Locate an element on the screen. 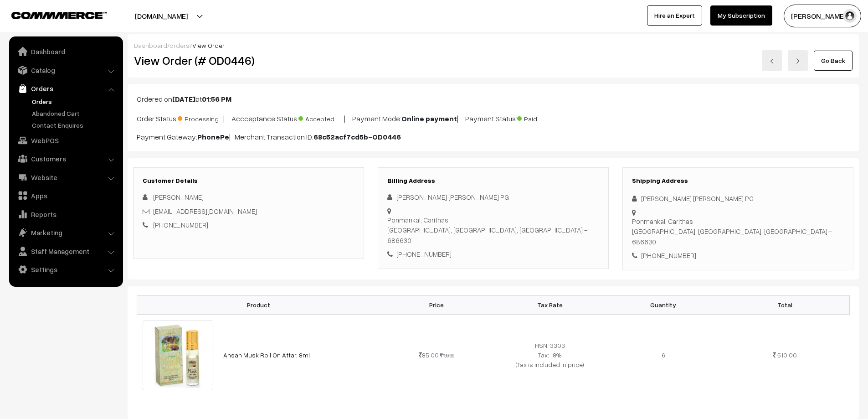 The width and height of the screenshot is (868, 419). span: 510.00 is located at coordinates (787, 355).